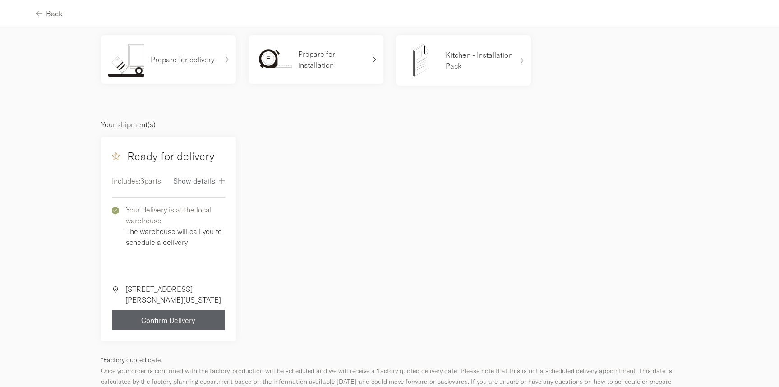 The image size is (779, 387). Describe the element at coordinates (176, 237) in the screenshot. I see `p: The warehouse will call you to schedule a delivery` at that location.